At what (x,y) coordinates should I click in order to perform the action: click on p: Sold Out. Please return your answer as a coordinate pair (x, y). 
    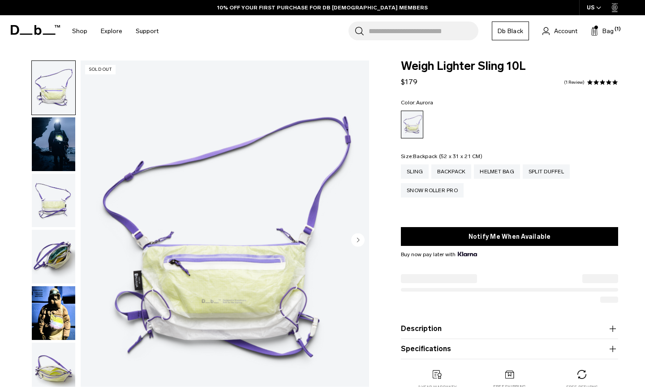
    Looking at the image, I should click on (100, 69).